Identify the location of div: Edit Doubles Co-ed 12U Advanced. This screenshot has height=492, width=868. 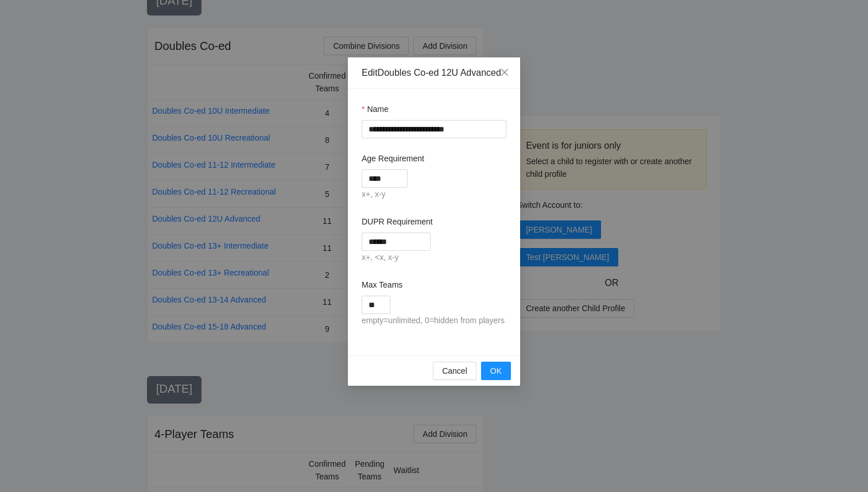
(434, 73).